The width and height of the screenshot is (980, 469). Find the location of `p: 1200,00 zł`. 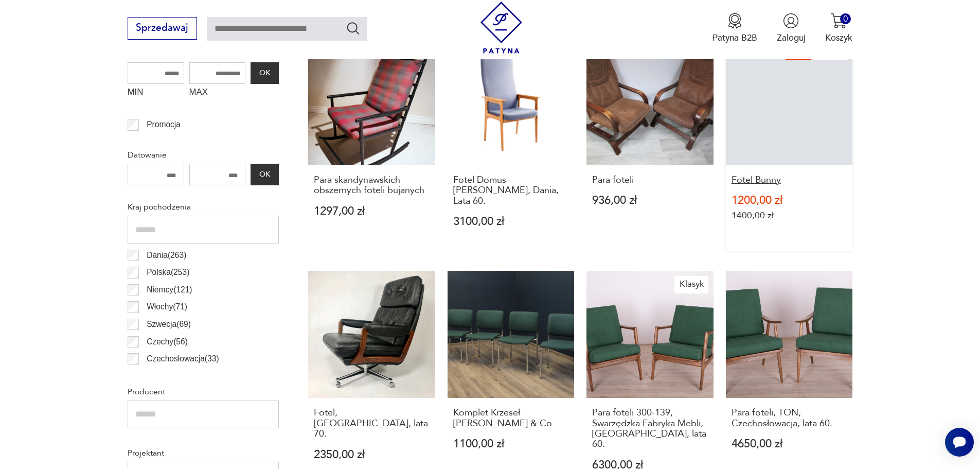

p: 1200,00 zł is located at coordinates (789, 200).